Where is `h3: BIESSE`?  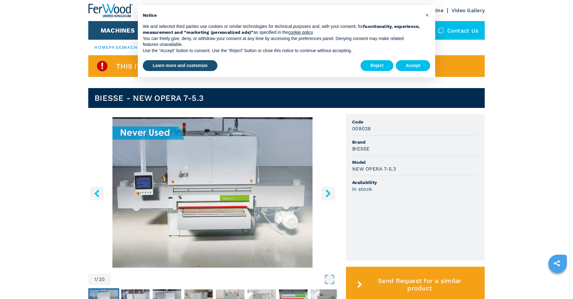
h3: BIESSE is located at coordinates (361, 148).